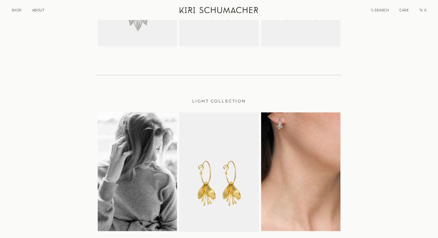 The image size is (438, 238). What do you see at coordinates (17, 10) in the screenshot?
I see `a: SHOP` at bounding box center [17, 10].